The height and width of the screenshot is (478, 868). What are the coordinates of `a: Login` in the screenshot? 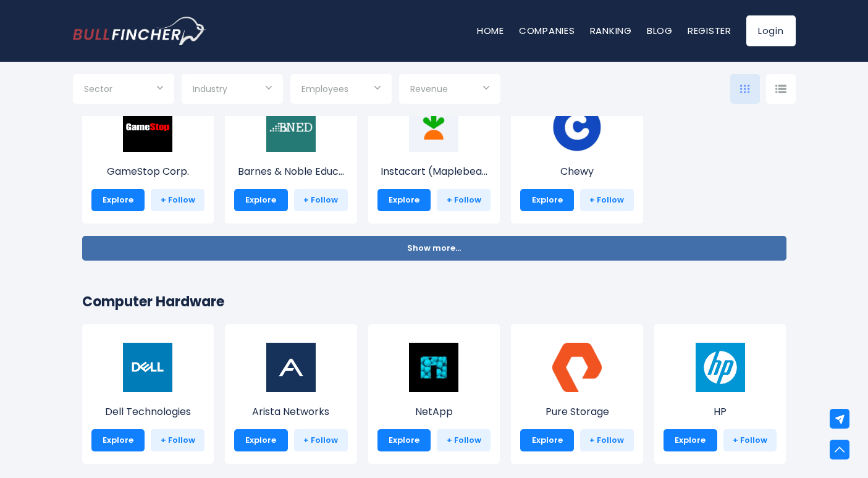 It's located at (771, 31).